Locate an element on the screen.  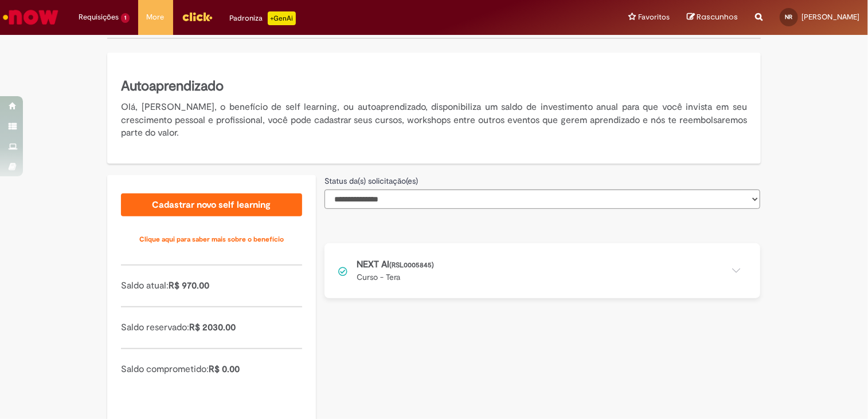
span: NR is located at coordinates (789, 17).